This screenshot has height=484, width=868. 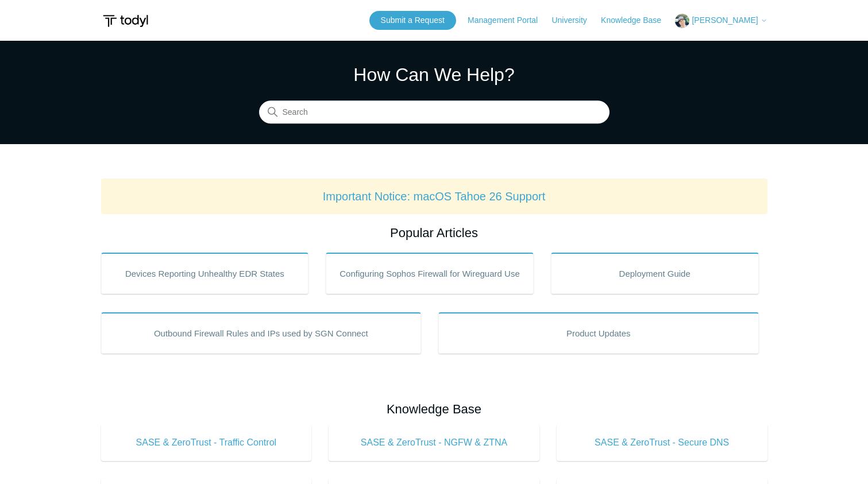 What do you see at coordinates (206, 443) in the screenshot?
I see `span: SASE & ZeroTrust - Traffic Control` at bounding box center [206, 443].